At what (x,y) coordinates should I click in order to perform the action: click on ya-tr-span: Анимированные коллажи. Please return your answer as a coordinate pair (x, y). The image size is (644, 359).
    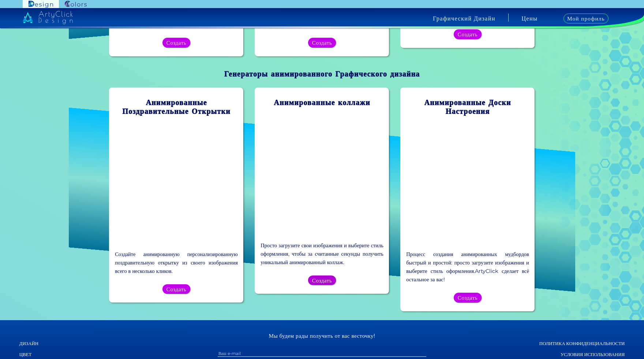
    Looking at the image, I should click on (322, 102).